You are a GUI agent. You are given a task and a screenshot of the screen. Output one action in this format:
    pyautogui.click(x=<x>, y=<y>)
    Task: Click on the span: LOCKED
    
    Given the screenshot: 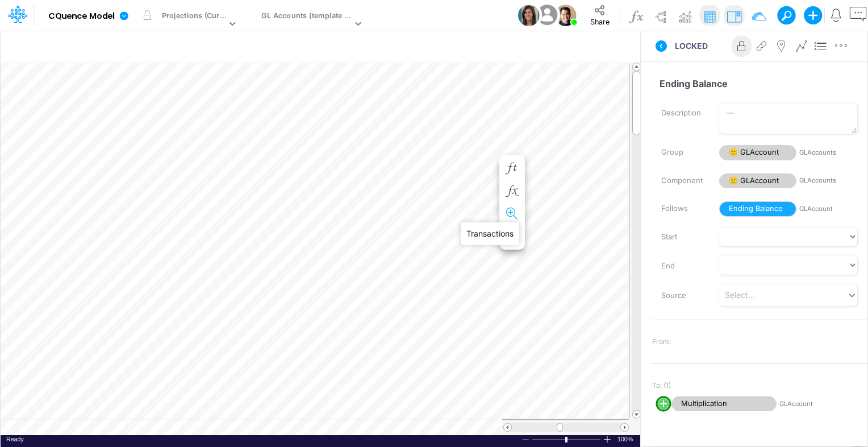 What is the action you would take?
    pyautogui.click(x=692, y=45)
    